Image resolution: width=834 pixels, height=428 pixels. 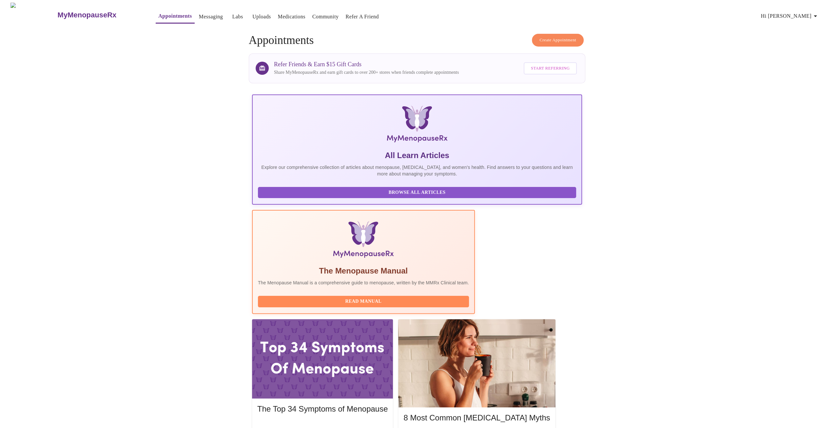 I want to click on span: Create Appointment, so click(x=558, y=40).